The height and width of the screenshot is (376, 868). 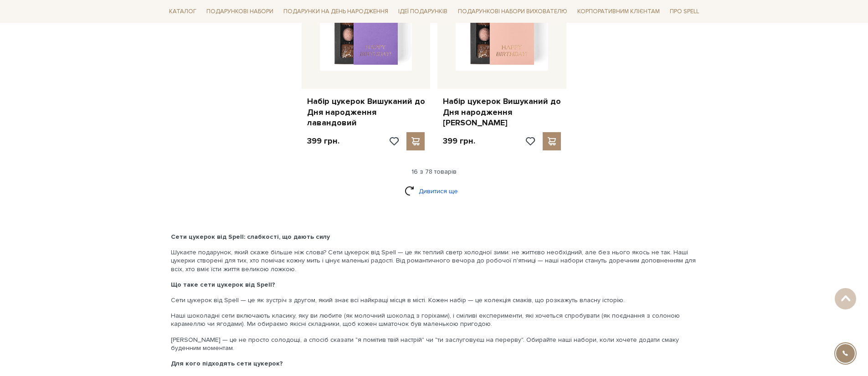 What do you see at coordinates (250, 237) in the screenshot?
I see `b: Сети цукерок від Spell: слабкості, що дають силу` at bounding box center [250, 237].